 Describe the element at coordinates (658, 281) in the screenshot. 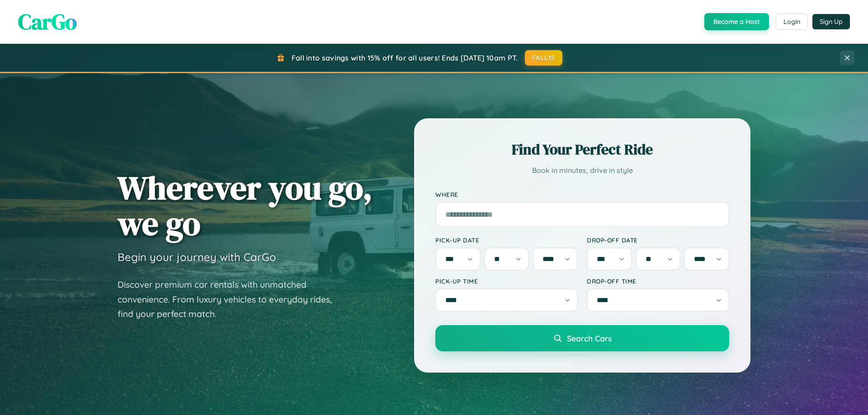

I see `label: Drop-off Time` at that location.